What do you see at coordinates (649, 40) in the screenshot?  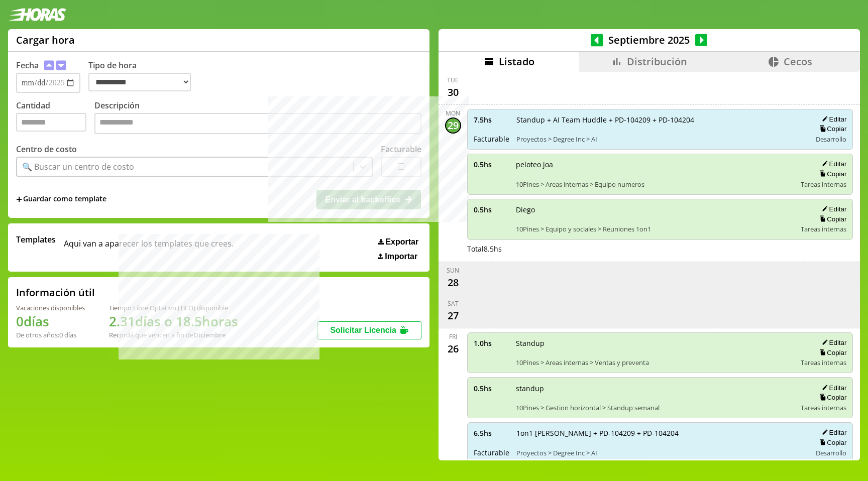 I see `span: Septiembre 2025` at bounding box center [649, 40].